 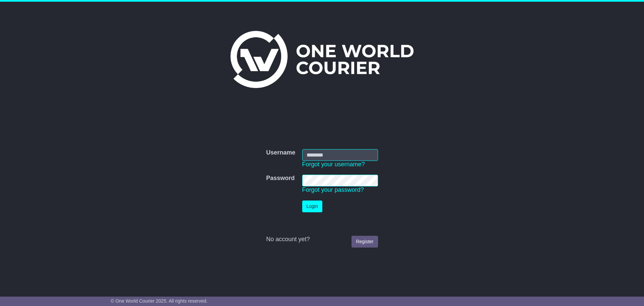 What do you see at coordinates (322, 59) in the screenshot?
I see `img: One World` at bounding box center [322, 59].